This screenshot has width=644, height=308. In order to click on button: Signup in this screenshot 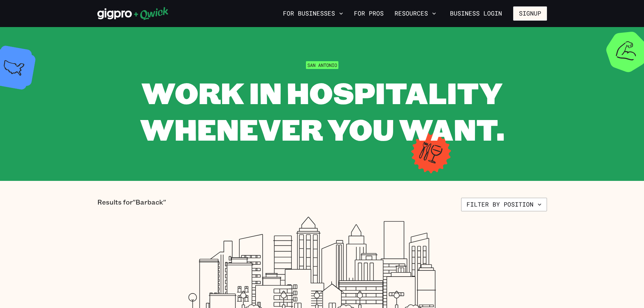, I will do `click(530, 13)`.